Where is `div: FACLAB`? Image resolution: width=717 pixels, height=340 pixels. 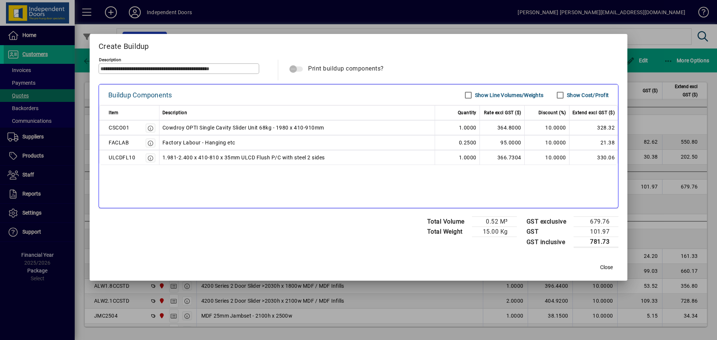 div: FACLAB is located at coordinates (119, 143).